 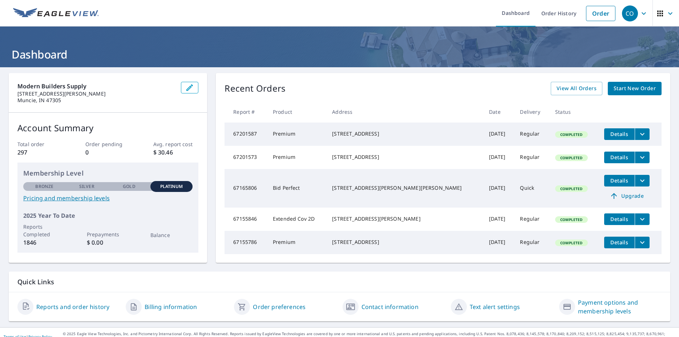 What do you see at coordinates (390, 306) in the screenshot?
I see `a: Contact information` at bounding box center [390, 306].